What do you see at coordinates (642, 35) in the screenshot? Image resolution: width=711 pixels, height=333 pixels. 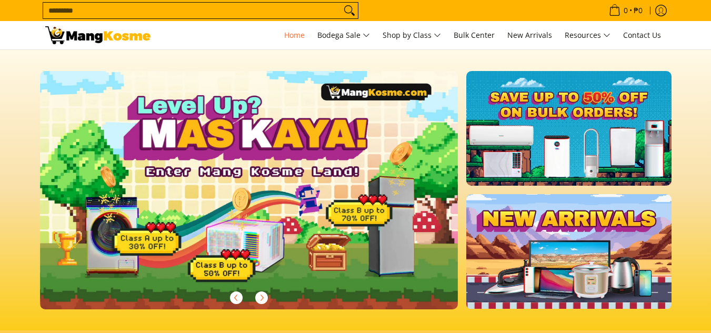 I see `span: Contact Us` at bounding box center [642, 35].